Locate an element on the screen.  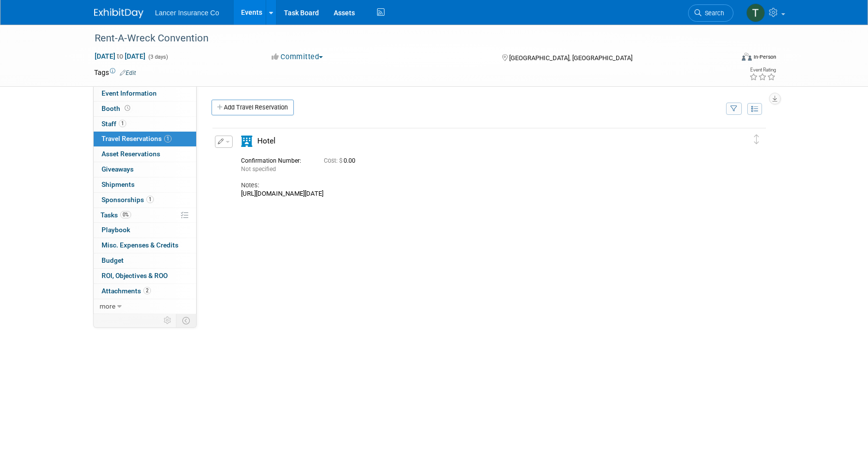
a: Sponsorships1 is located at coordinates (145, 200).